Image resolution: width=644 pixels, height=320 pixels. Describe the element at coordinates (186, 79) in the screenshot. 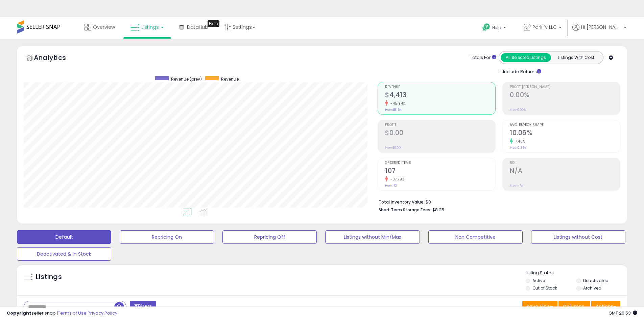

I see `span: Revenue (prev)` at that location.